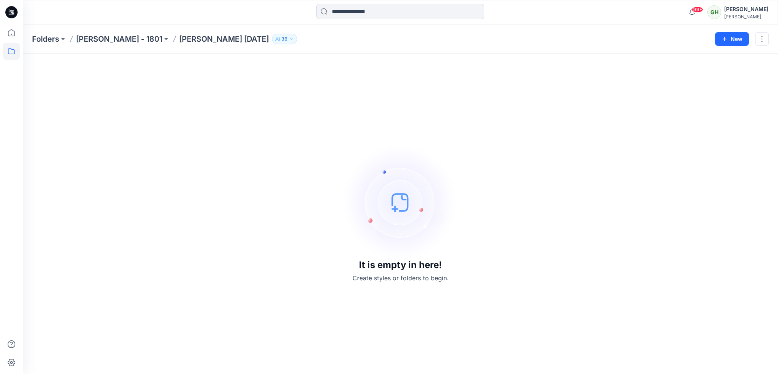  Describe the element at coordinates (732, 39) in the screenshot. I see `button: New` at that location.